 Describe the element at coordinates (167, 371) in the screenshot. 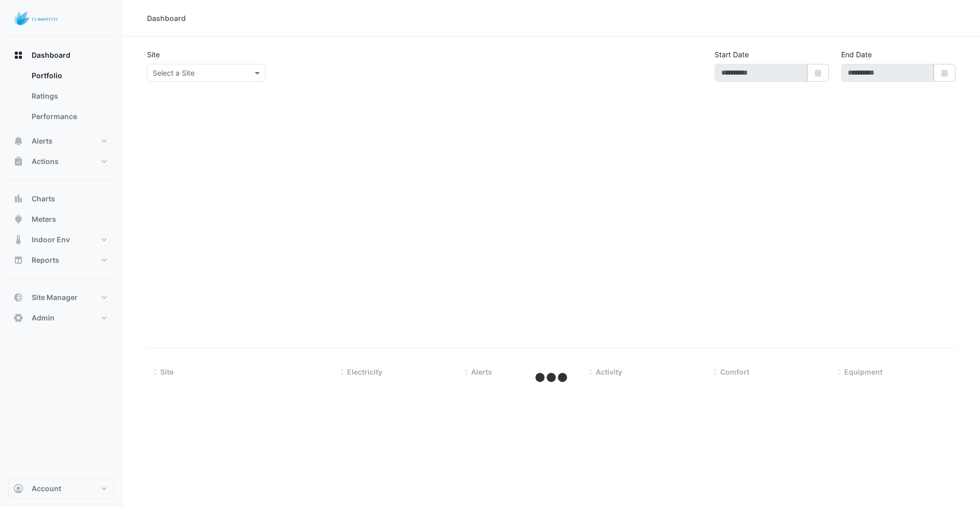

I see `span: Site` at that location.